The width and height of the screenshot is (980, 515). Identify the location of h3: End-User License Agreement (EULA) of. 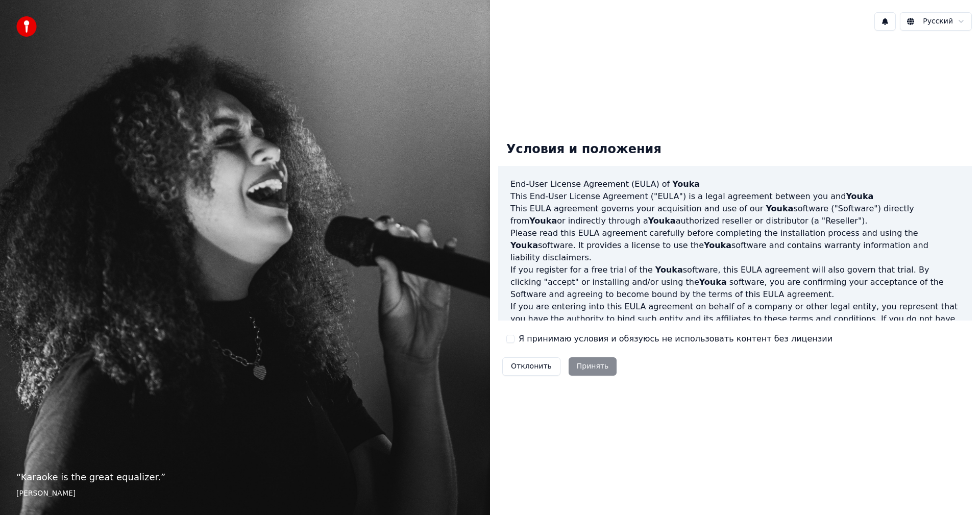
(735, 184).